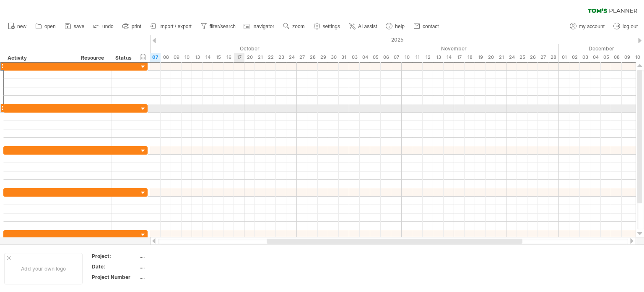 The height and width of the screenshot is (292, 644). Describe the element at coordinates (115, 266) in the screenshot. I see `div: Date:` at that location.